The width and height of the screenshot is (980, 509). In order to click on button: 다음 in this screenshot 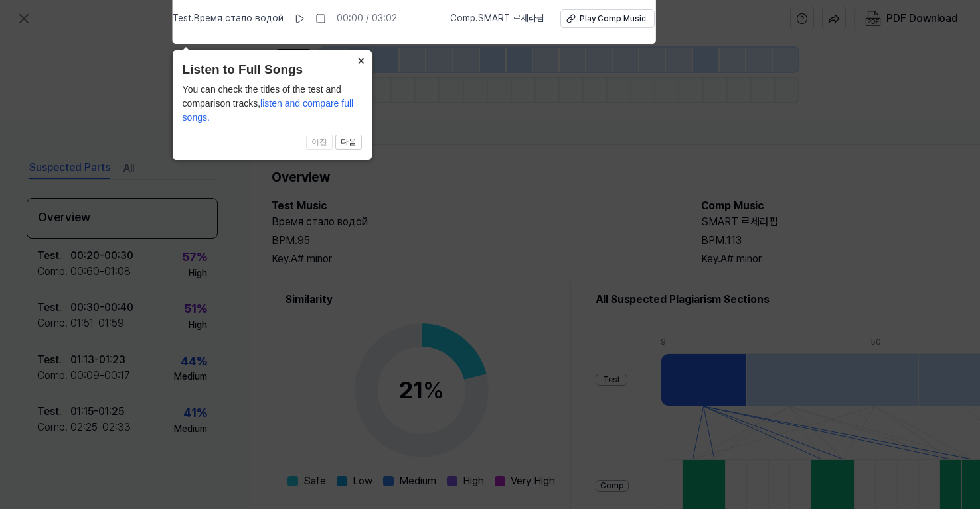, I will do `click(348, 142)`.